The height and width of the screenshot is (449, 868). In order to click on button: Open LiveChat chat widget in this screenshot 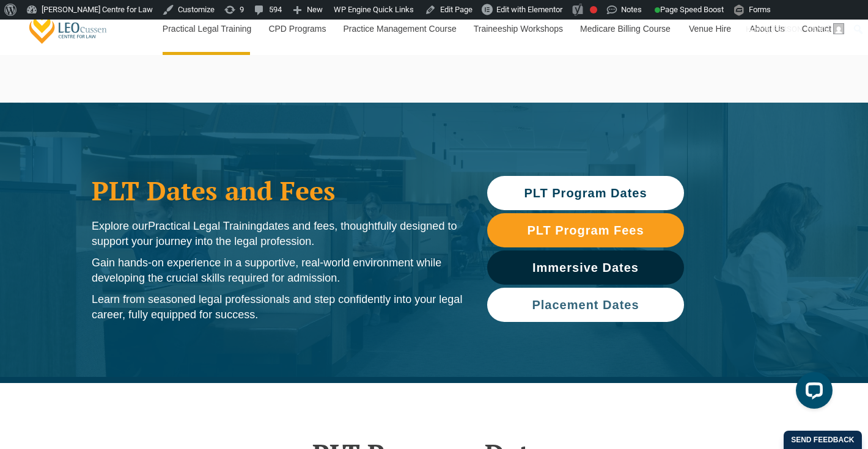, I will do `click(28, 23)`.